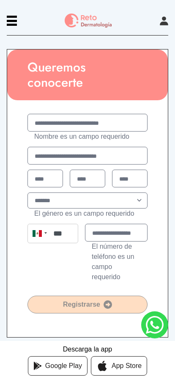 Image resolution: width=175 pixels, height=379 pixels. I want to click on span: Google Play, so click(63, 366).